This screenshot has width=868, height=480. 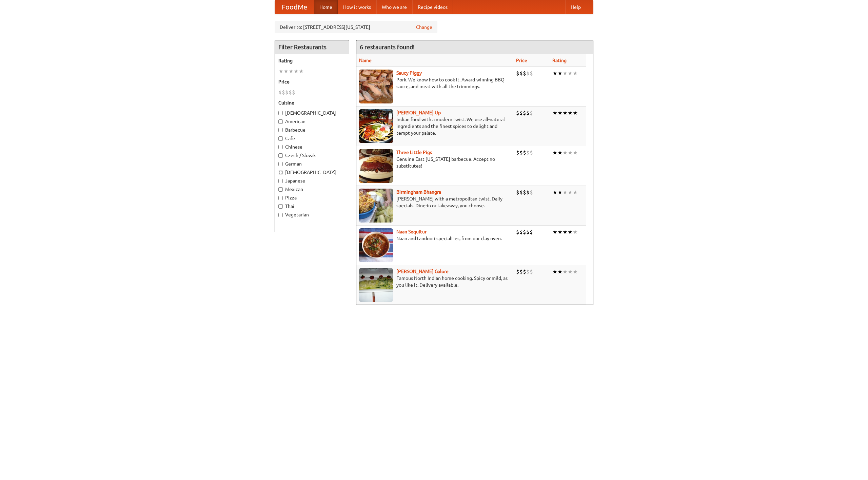 What do you see at coordinates (357, 7) in the screenshot?
I see `a: How it works` at bounding box center [357, 7].